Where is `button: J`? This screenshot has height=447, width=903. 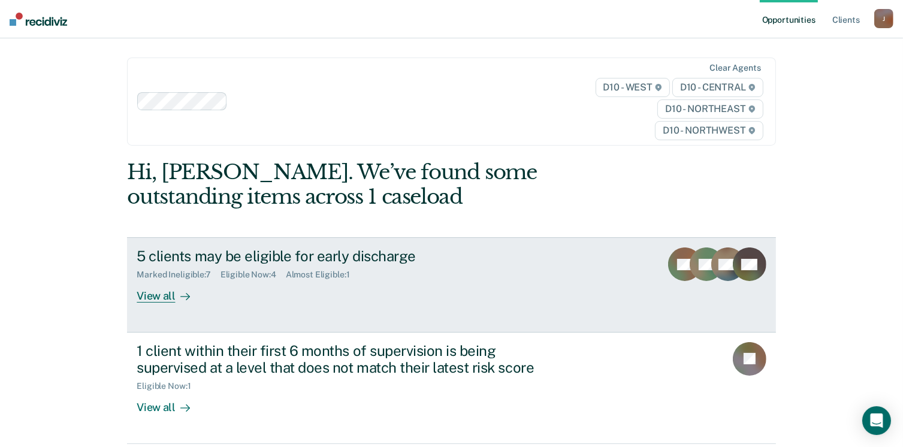
button: J is located at coordinates (884, 19).